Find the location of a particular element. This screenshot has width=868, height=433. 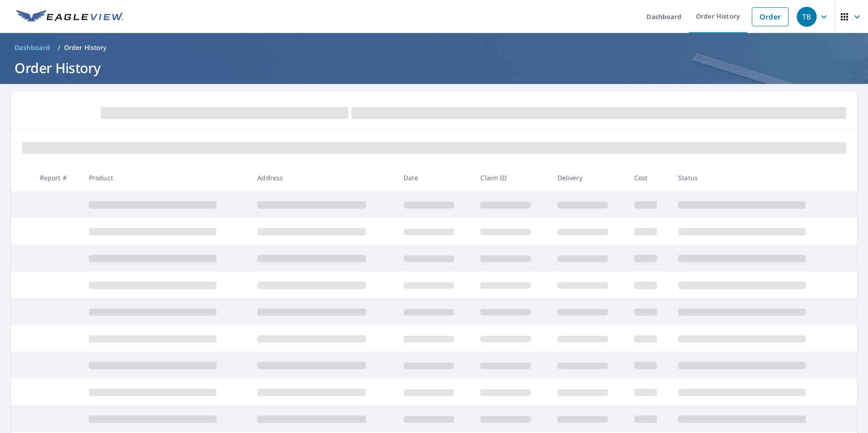

img: EV Logo is located at coordinates (70, 17).